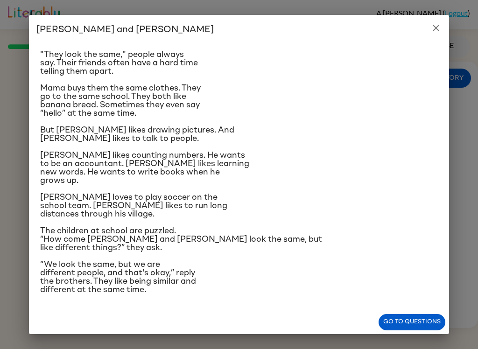 The width and height of the screenshot is (478, 349). What do you see at coordinates (118, 277) in the screenshot?
I see `span: “We look the same, but we are different people, and that's okay,” reply the brothers. They like b...` at bounding box center [118, 277].